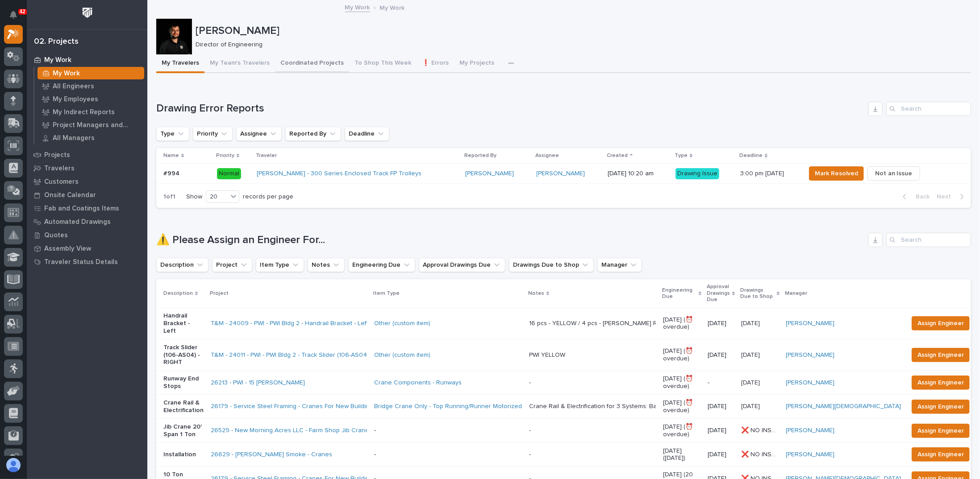 This screenshot has height=479, width=980. What do you see at coordinates (679, 294) in the screenshot?
I see `p: Engineering Due` at bounding box center [679, 294].